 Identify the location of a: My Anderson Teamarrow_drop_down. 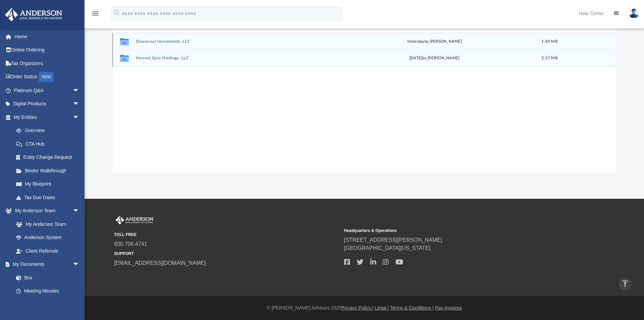
(45, 211).